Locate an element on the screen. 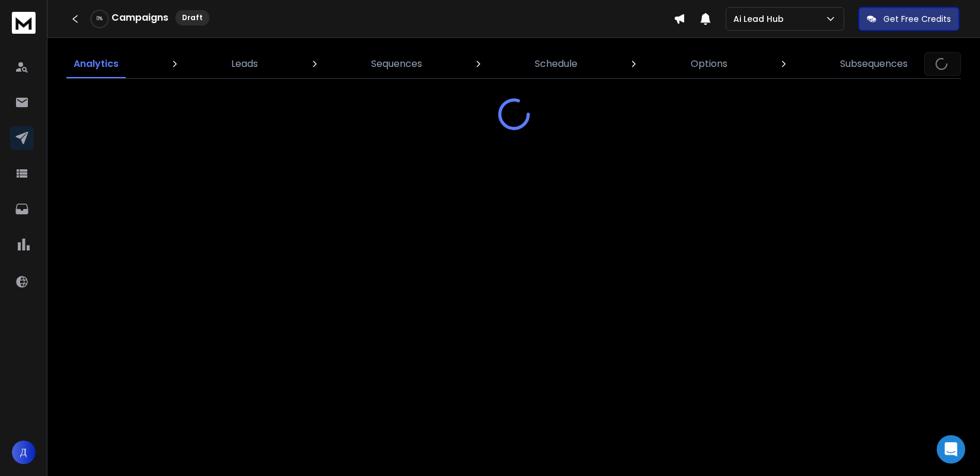 Image resolution: width=980 pixels, height=476 pixels. p: Get Free Credits is located at coordinates (918, 19).